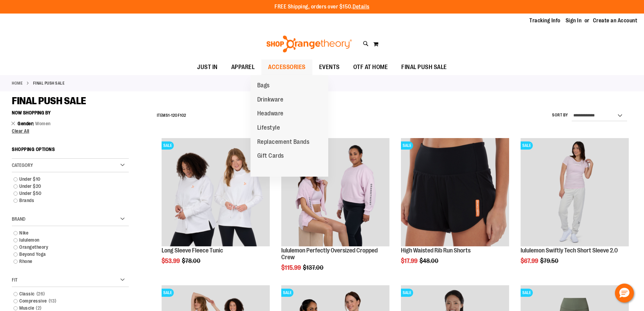  What do you see at coordinates (216, 192) in the screenshot?
I see `img: Product image for Fleece Long Sleeve` at bounding box center [216, 192].